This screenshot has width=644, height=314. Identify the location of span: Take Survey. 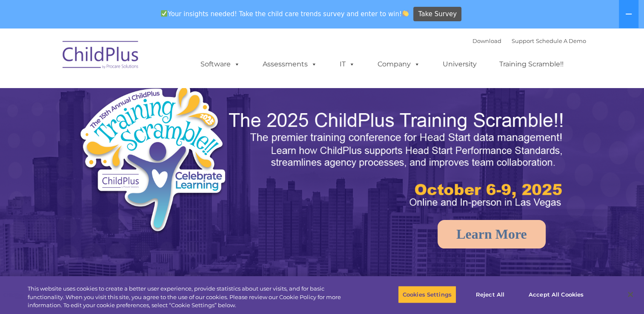
(438, 14).